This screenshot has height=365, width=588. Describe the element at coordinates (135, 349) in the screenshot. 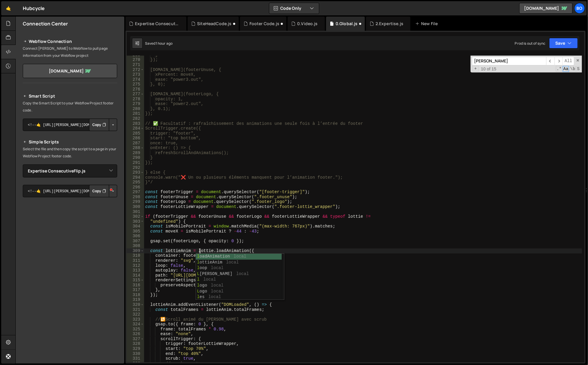

I see `div: 329` at that location.